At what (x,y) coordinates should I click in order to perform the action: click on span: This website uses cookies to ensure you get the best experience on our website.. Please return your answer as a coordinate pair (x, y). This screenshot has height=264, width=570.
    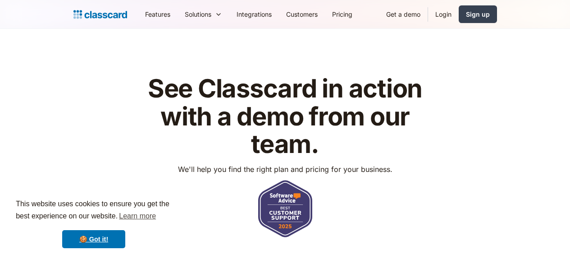
    Looking at the image, I should click on (94, 211).